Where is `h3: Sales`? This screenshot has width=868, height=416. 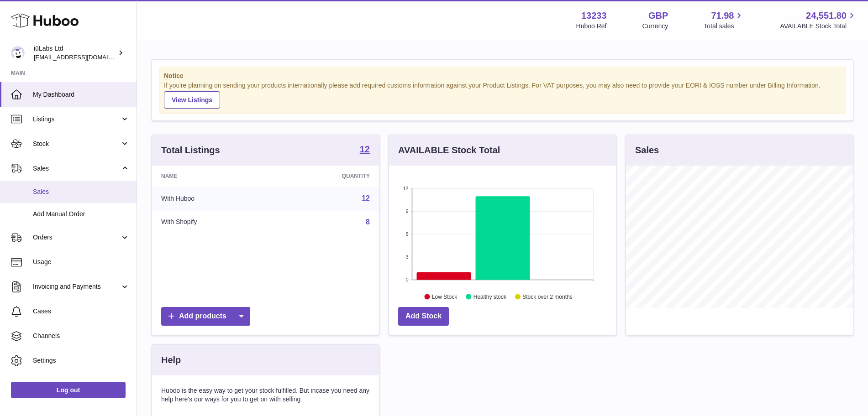
h3: Sales is located at coordinates (647, 150).